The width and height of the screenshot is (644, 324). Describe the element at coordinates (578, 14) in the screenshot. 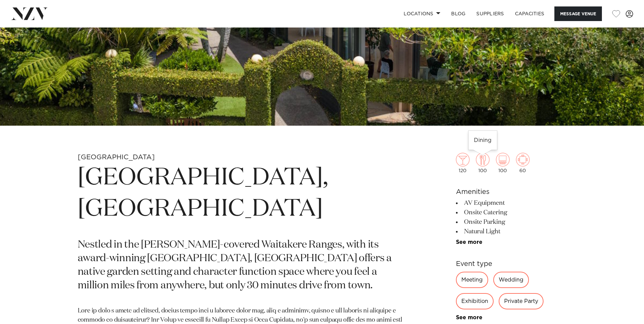

I see `button: Message Venue` at that location.